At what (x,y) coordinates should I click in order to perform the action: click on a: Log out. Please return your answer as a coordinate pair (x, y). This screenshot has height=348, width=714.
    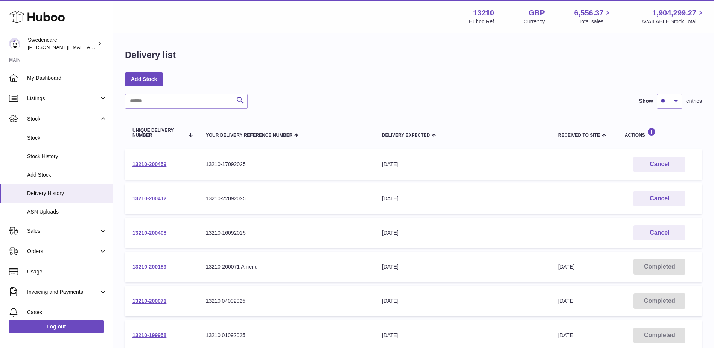
    Looking at the image, I should click on (56, 326).